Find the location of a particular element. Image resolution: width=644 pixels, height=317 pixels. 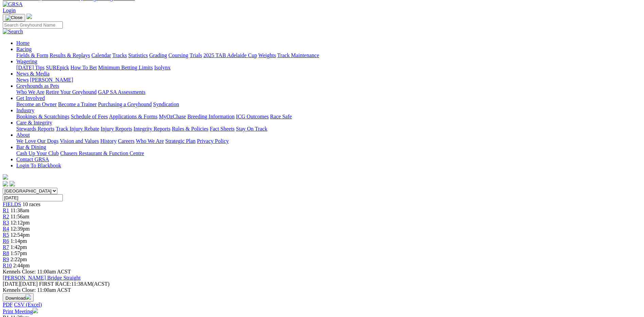

span: 12:39pm is located at coordinates (20, 228).